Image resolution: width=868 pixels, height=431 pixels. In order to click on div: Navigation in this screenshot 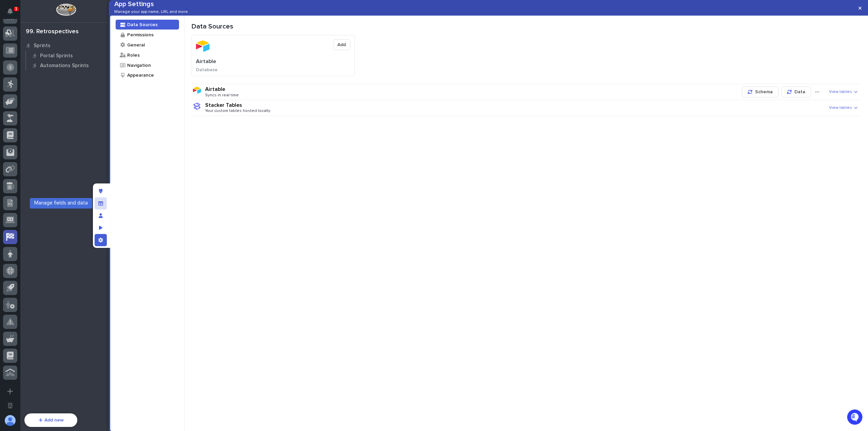, I will do `click(139, 65)`.